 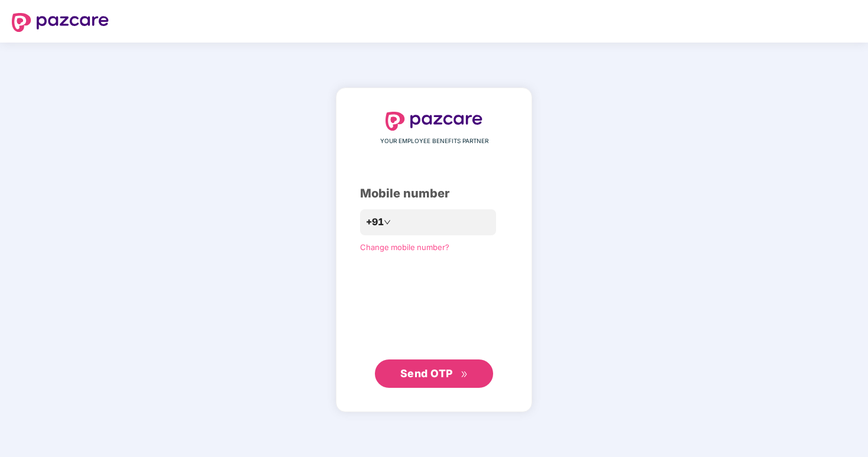 I want to click on span: down, so click(x=387, y=222).